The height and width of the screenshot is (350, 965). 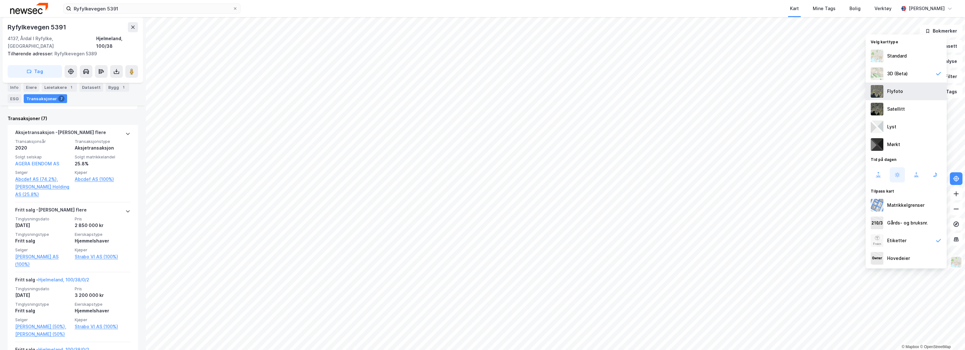 I want to click on a: Hjelmeland, 100/38/0/2, so click(x=64, y=280).